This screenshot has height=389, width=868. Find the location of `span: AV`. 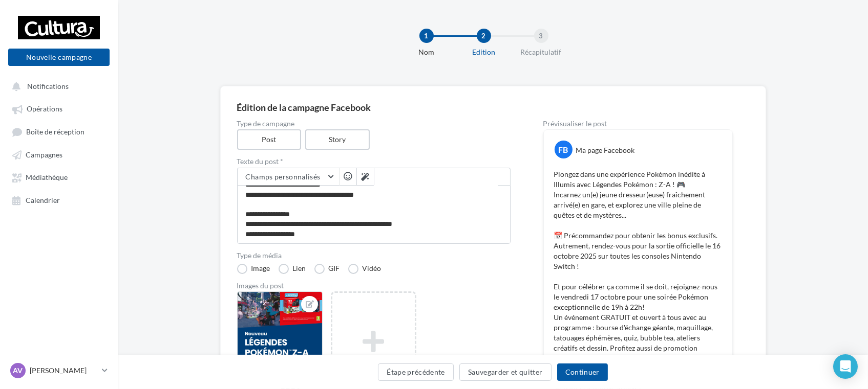

span: AV is located at coordinates (18, 371).